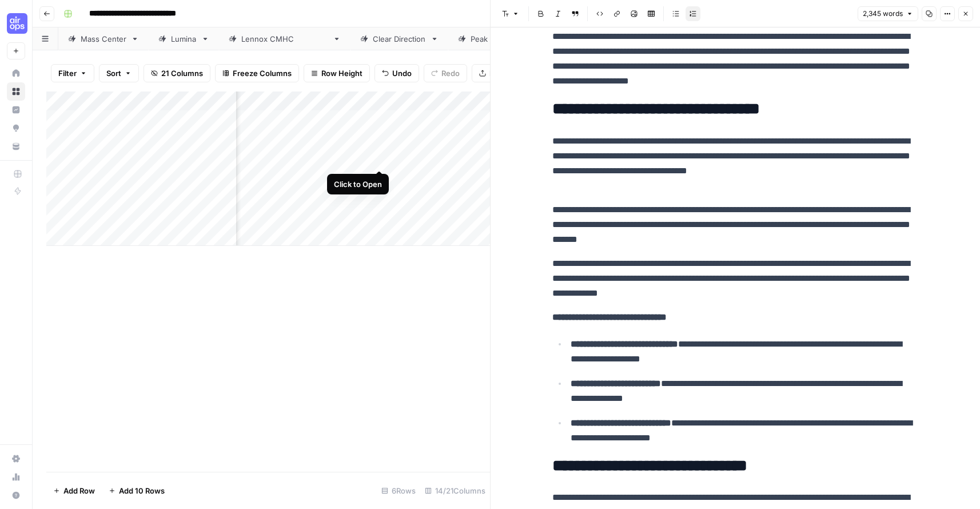 Image resolution: width=980 pixels, height=509 pixels. Describe the element at coordinates (16, 477) in the screenshot. I see `a: Usage` at that location.